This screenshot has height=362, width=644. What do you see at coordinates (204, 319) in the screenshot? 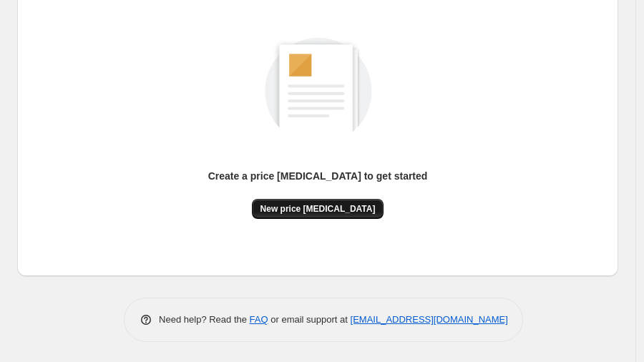
I see `span: Need help? Read the` at bounding box center [204, 319].